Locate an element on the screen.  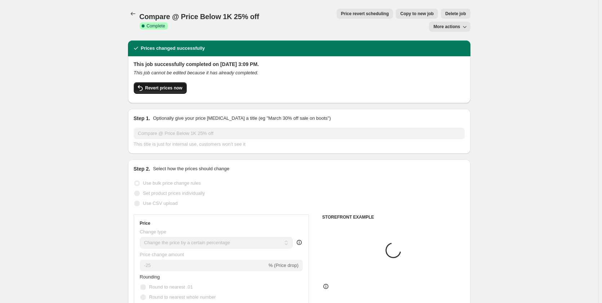
h2: Prices changed successfully is located at coordinates (173, 48).